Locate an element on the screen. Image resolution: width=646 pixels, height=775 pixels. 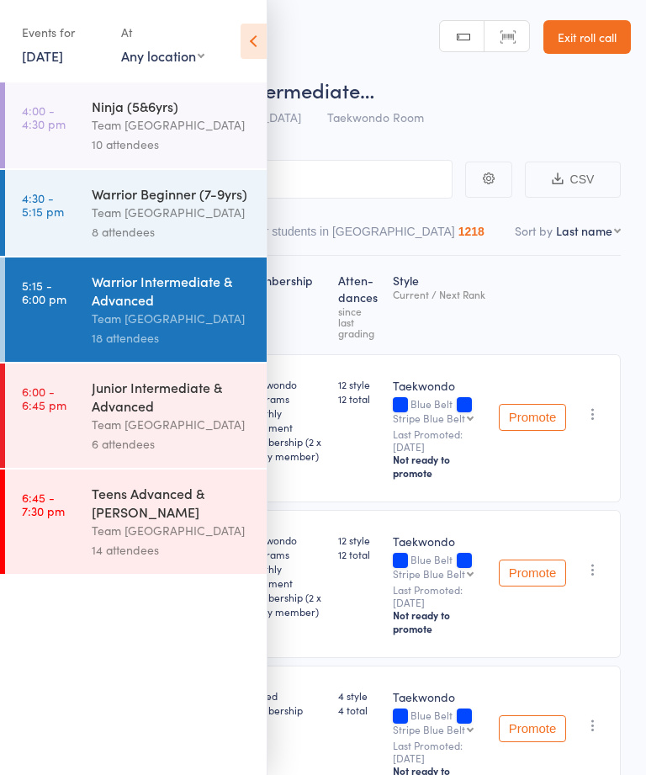
div: Funded Membership Plan is located at coordinates (284, 709).